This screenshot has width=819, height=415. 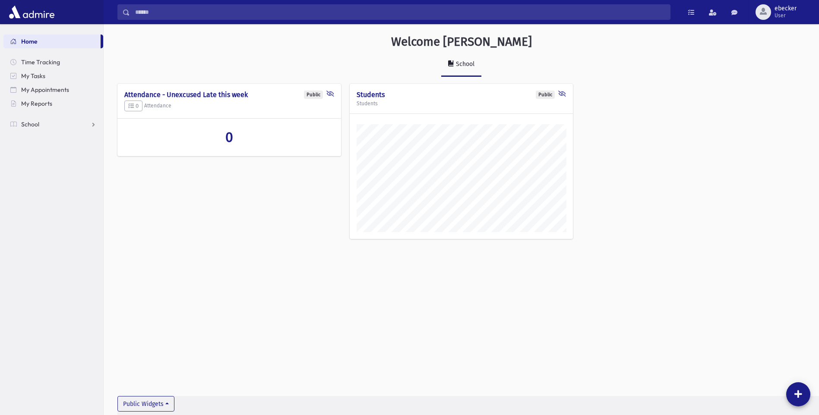 I want to click on h5: Attendance, so click(x=229, y=106).